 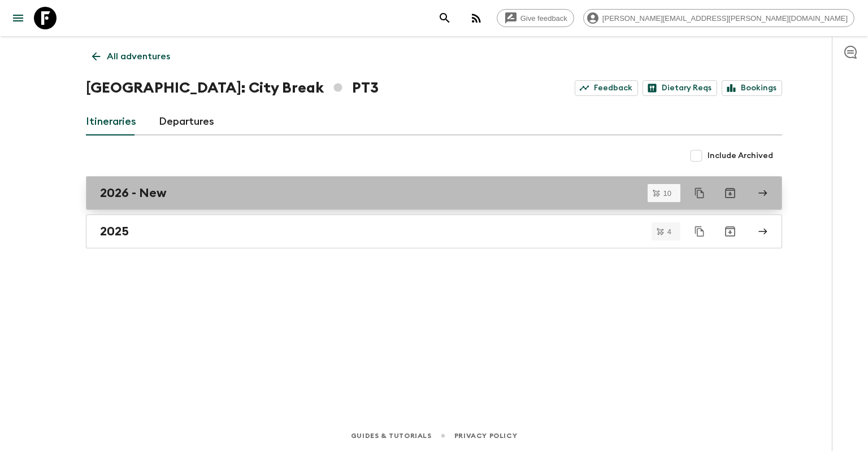 I want to click on span: Give feedback, so click(x=544, y=18).